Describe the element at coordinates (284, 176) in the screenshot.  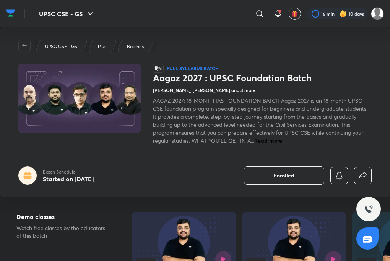
I see `span: Enrolled` at that location.